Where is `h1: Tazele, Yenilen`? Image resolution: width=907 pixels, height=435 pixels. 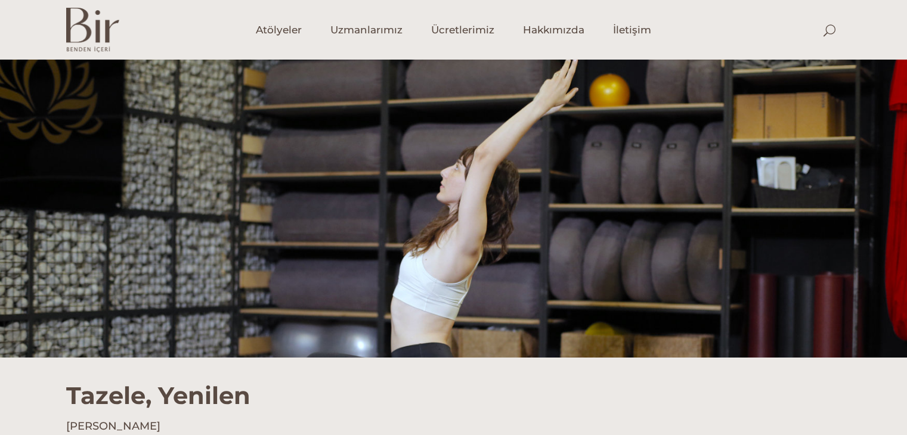 h1: Tazele, Yenilen is located at coordinates (454, 384).